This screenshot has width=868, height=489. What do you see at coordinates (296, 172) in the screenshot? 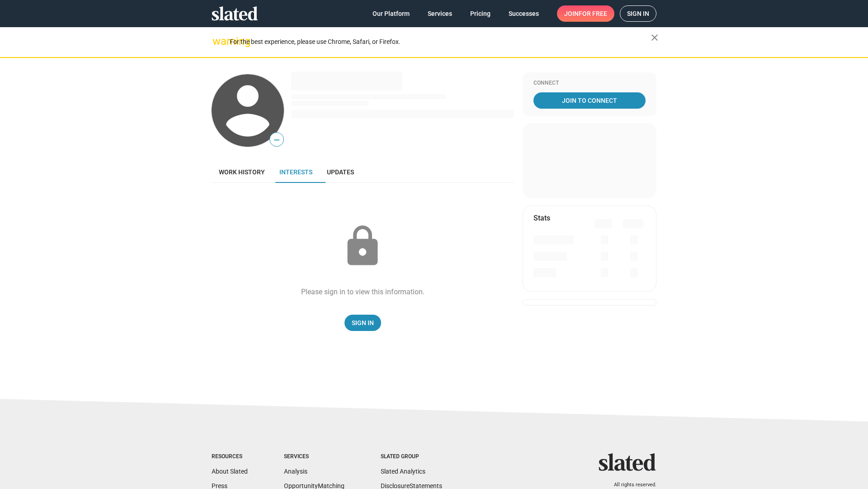
I see `a: Interests` at bounding box center [296, 172].